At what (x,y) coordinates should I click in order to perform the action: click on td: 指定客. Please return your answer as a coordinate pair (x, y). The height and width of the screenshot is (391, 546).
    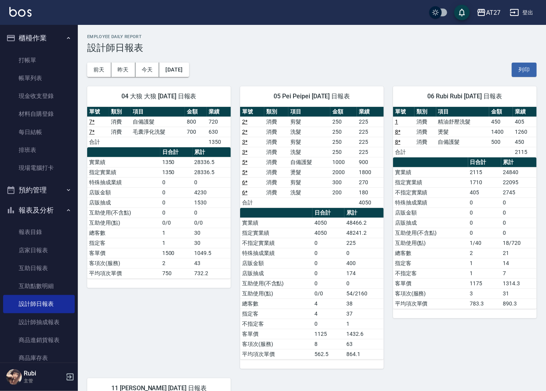
    Looking at the image, I should click on (124, 243).